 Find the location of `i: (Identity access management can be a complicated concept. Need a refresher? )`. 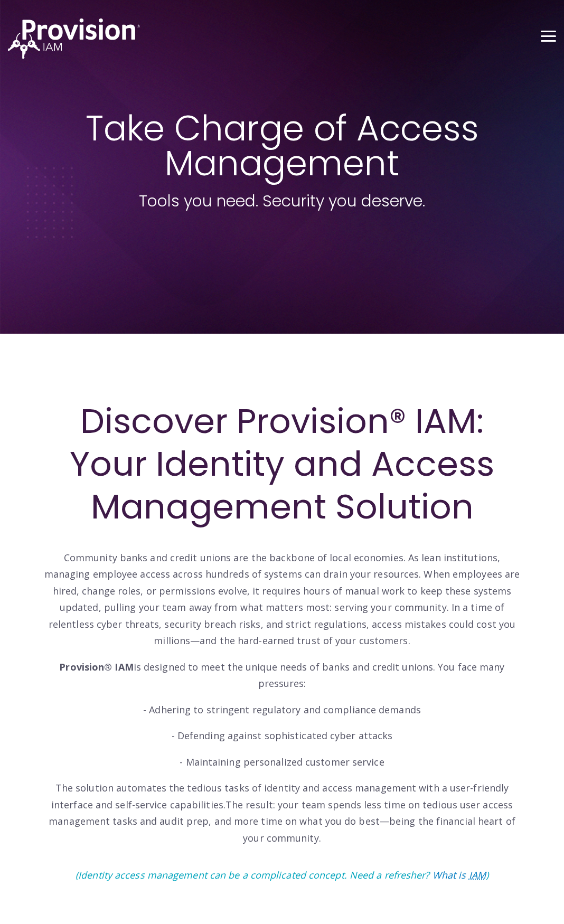

i: (Identity access management can be a complicated concept. Need a refresher? ) is located at coordinates (282, 875).